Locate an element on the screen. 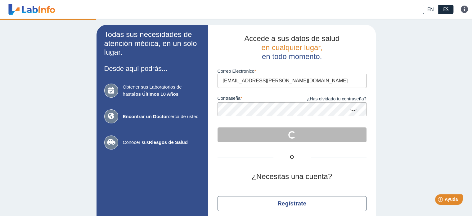 The width and height of the screenshot is (472, 216). button: Regístrate is located at coordinates (292, 203).